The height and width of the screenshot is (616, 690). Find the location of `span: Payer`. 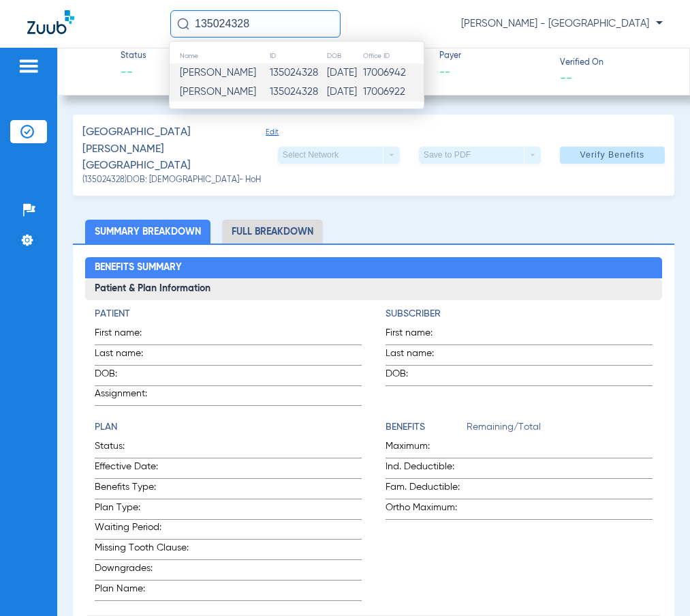

span: Payer is located at coordinates (493, 56).